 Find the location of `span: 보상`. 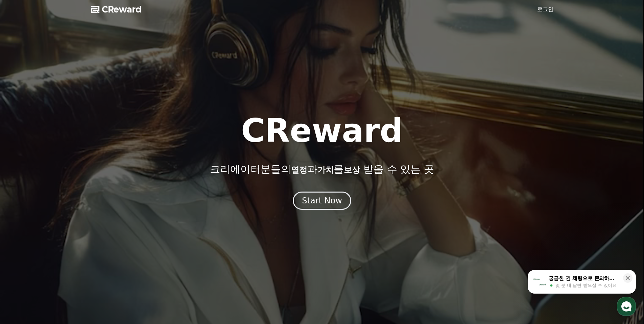

span: 보상 is located at coordinates (352, 170).